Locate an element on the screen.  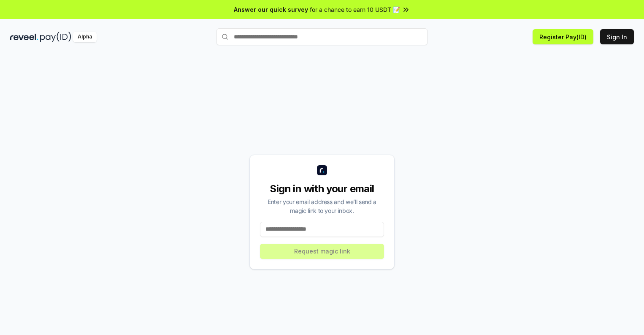
button: Sign In is located at coordinates (617, 37).